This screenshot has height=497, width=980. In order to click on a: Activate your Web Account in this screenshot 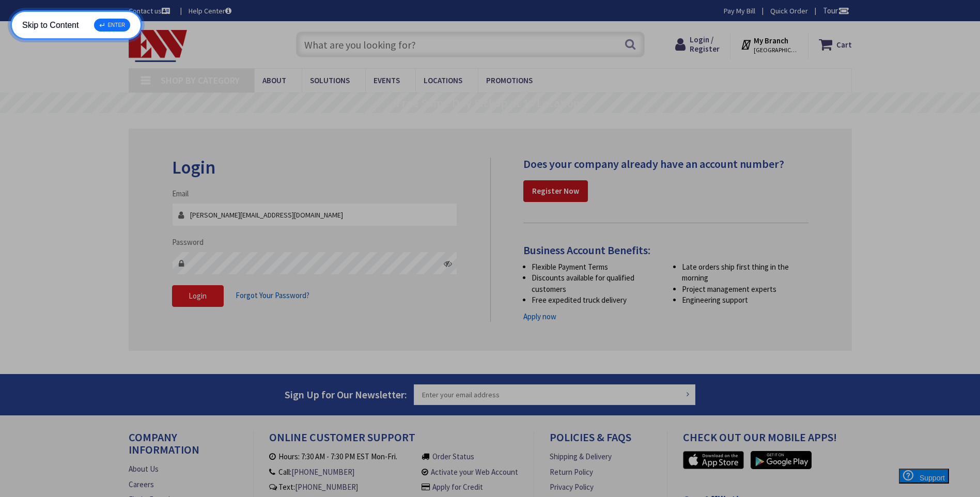, I will do `click(474, 472)`.